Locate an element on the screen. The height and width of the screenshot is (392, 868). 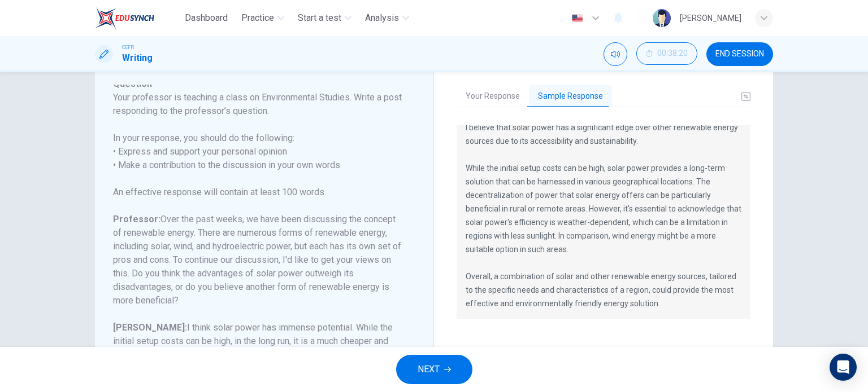
a: EduSynch logo is located at coordinates (137, 18).